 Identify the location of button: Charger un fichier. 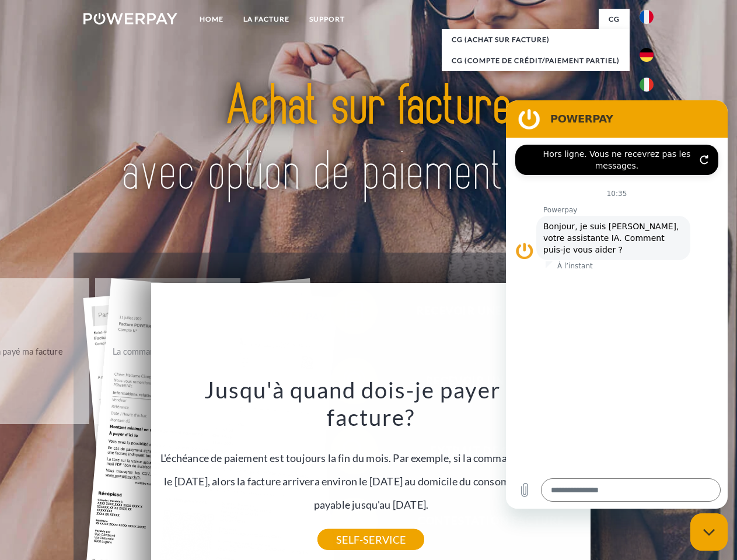
(19, 390).